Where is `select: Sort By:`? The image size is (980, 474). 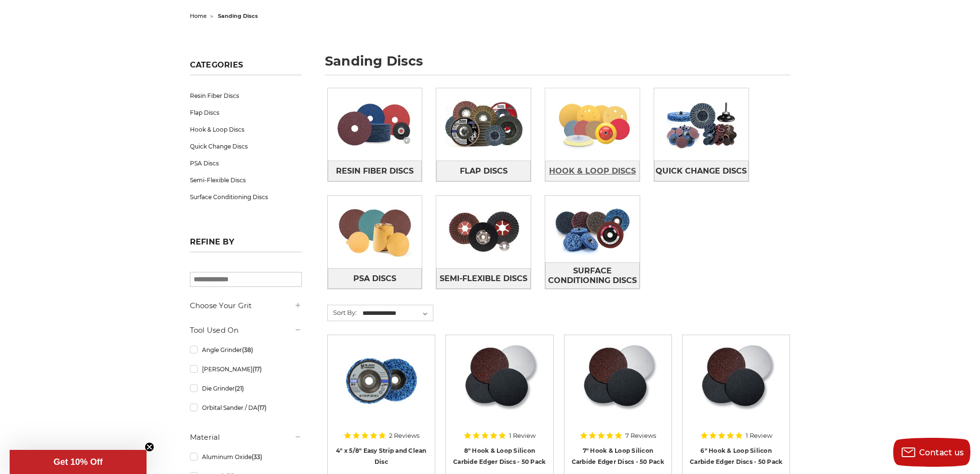 select: Sort By: is located at coordinates (396, 313).